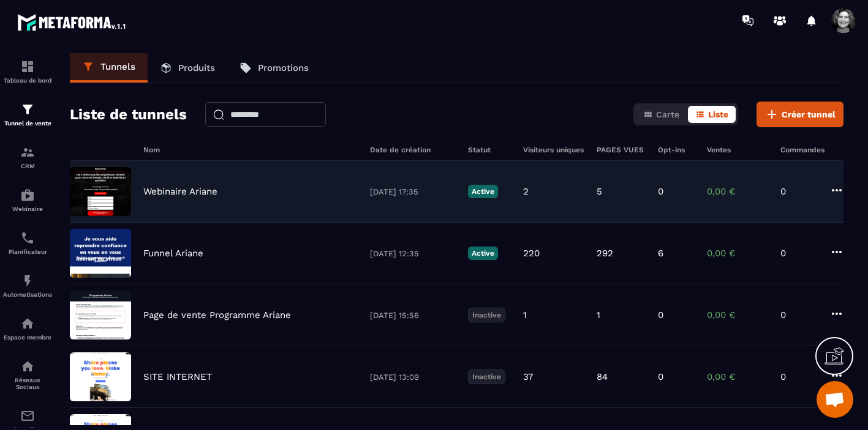  I want to click on p: 37, so click(528, 377).